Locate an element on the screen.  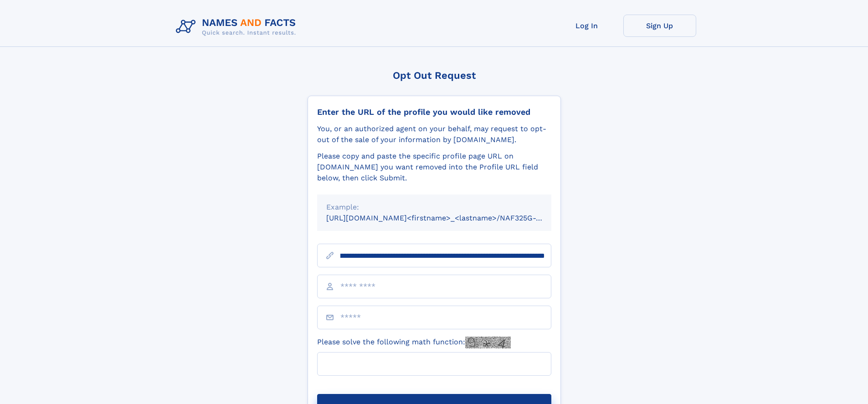
label: Please solve the following math function: is located at coordinates (414, 343).